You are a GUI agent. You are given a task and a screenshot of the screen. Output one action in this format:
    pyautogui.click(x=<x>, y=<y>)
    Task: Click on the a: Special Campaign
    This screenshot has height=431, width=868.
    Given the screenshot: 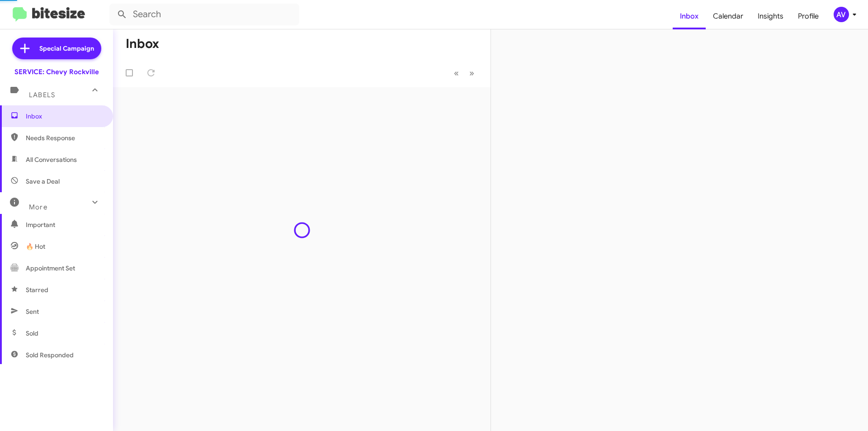 What is the action you would take?
    pyautogui.click(x=56, y=49)
    